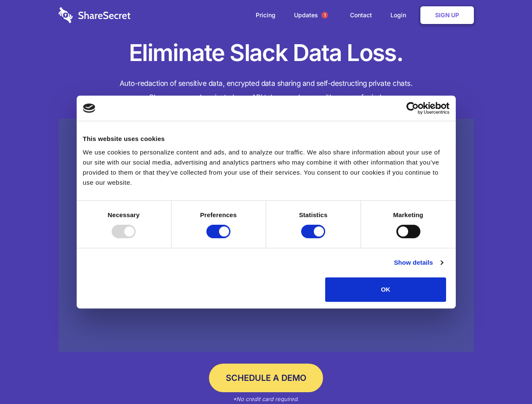  What do you see at coordinates (386, 290) in the screenshot?
I see `button: OK` at bounding box center [386, 290].